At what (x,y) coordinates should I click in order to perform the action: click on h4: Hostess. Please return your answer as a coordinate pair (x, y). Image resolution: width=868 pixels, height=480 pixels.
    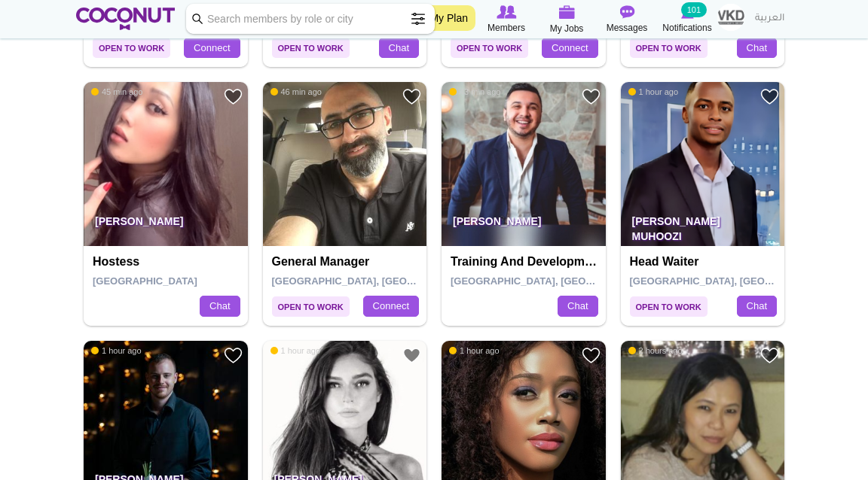
    Looking at the image, I should click on (167, 262).